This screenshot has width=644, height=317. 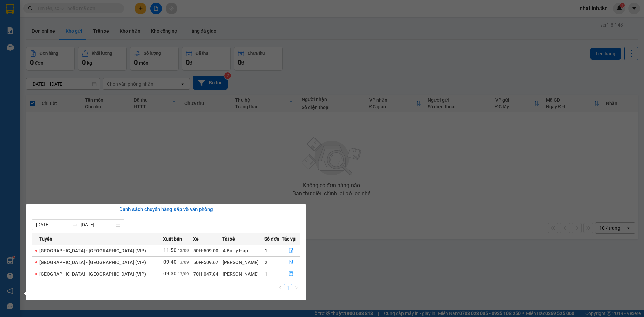 I want to click on button: left, so click(x=280, y=288).